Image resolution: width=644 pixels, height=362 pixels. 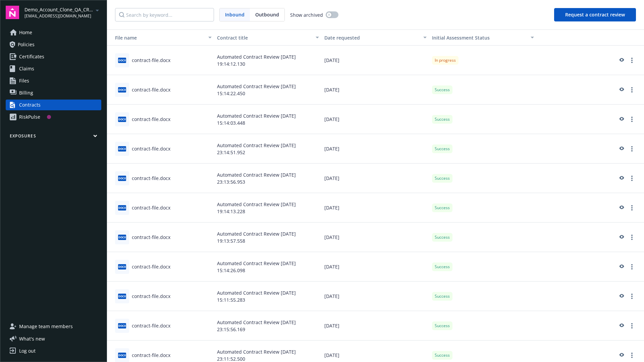 I want to click on span: Files, so click(x=24, y=81).